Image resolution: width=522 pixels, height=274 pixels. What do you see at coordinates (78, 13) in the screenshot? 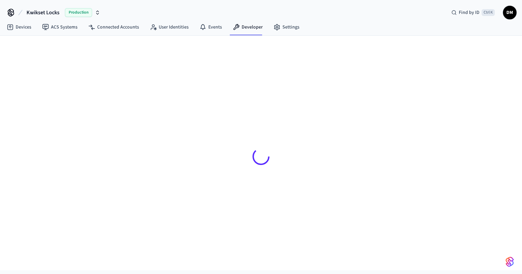
I see `span: Production` at bounding box center [78, 13].